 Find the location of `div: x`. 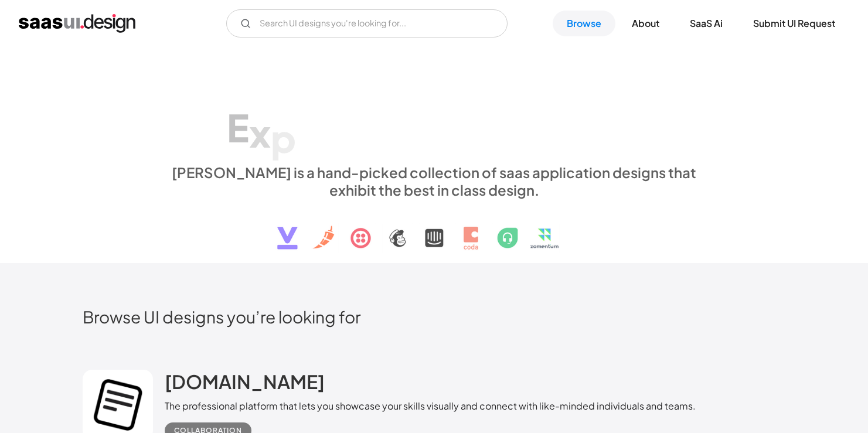

div: x is located at coordinates (260, 132).